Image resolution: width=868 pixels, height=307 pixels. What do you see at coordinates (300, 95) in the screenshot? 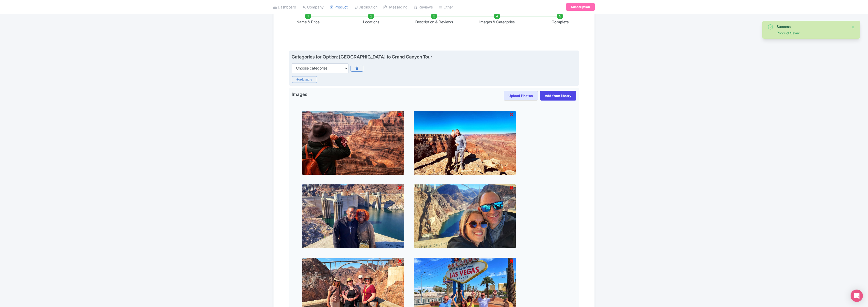
I see `span: Images` at bounding box center [300, 95].